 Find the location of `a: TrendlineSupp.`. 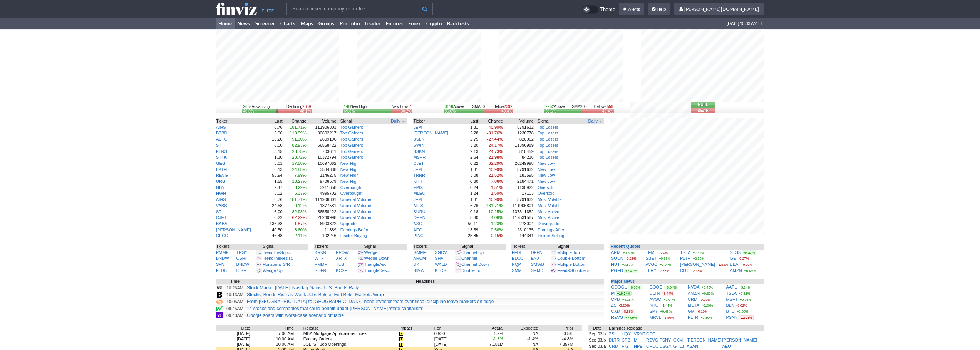

a: TrendlineSupp. is located at coordinates (277, 253).